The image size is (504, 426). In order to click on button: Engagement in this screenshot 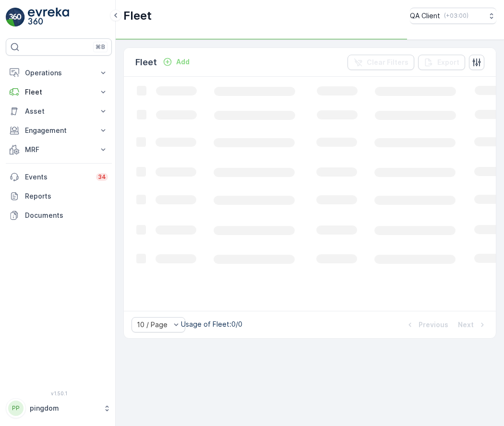, I will do `click(58, 131)`.